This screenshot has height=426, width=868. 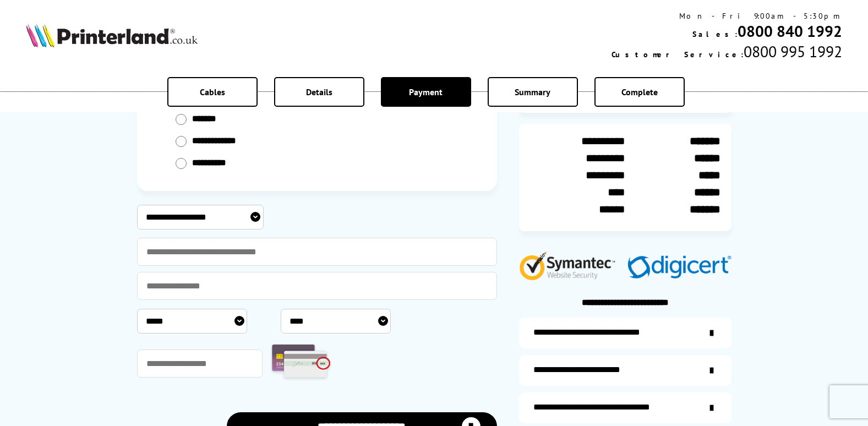 I want to click on span: Payment, so click(x=426, y=92).